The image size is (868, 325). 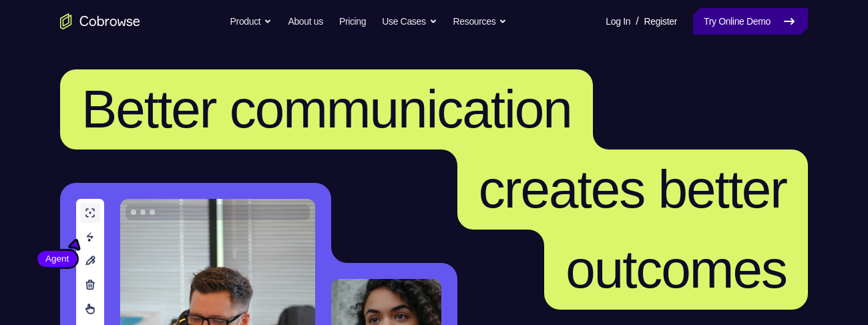 What do you see at coordinates (480, 22) in the screenshot?
I see `button: Resources` at bounding box center [480, 22].